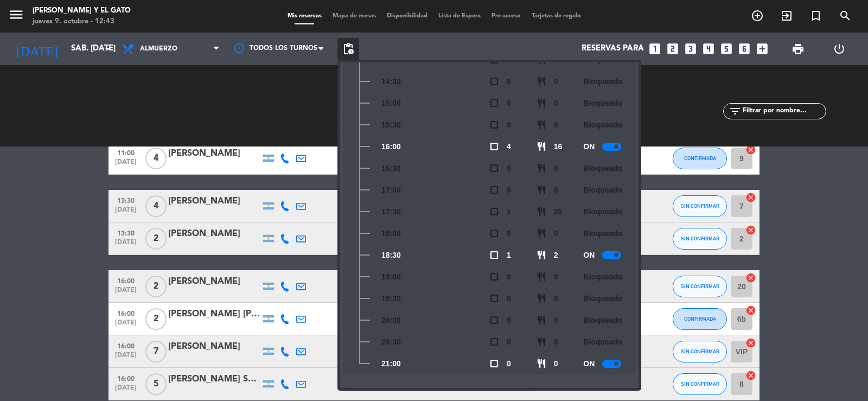  What do you see at coordinates (762, 49) in the screenshot?
I see `i: add_box` at bounding box center [762, 49].